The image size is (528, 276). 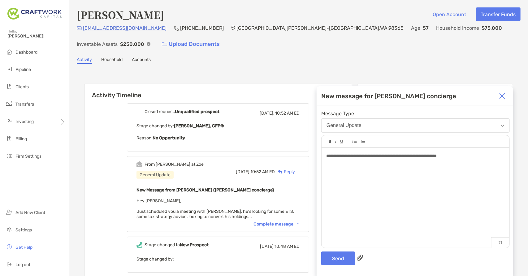 I want to click on button: Transfer Funds, so click(x=498, y=14).